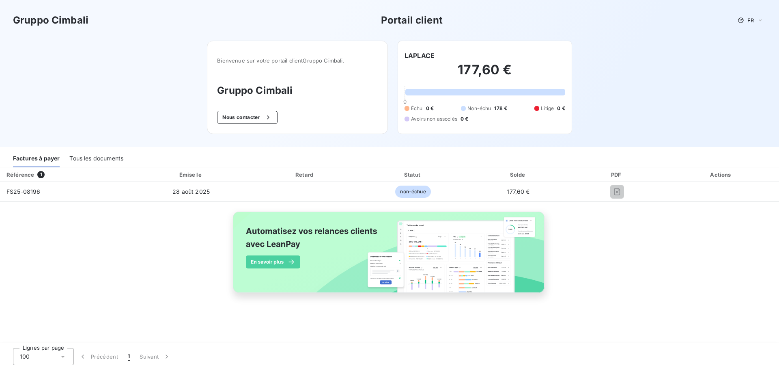 The image size is (779, 370). Describe the element at coordinates (191, 175) in the screenshot. I see `div: Émise le` at that location.